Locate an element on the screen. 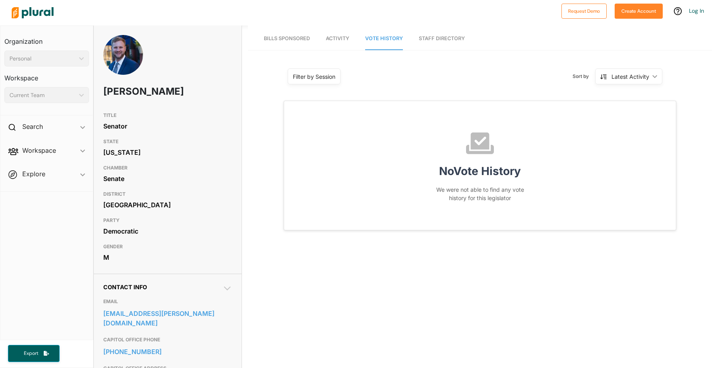  img: Headshot of Julian Cyr is located at coordinates (123, 64).